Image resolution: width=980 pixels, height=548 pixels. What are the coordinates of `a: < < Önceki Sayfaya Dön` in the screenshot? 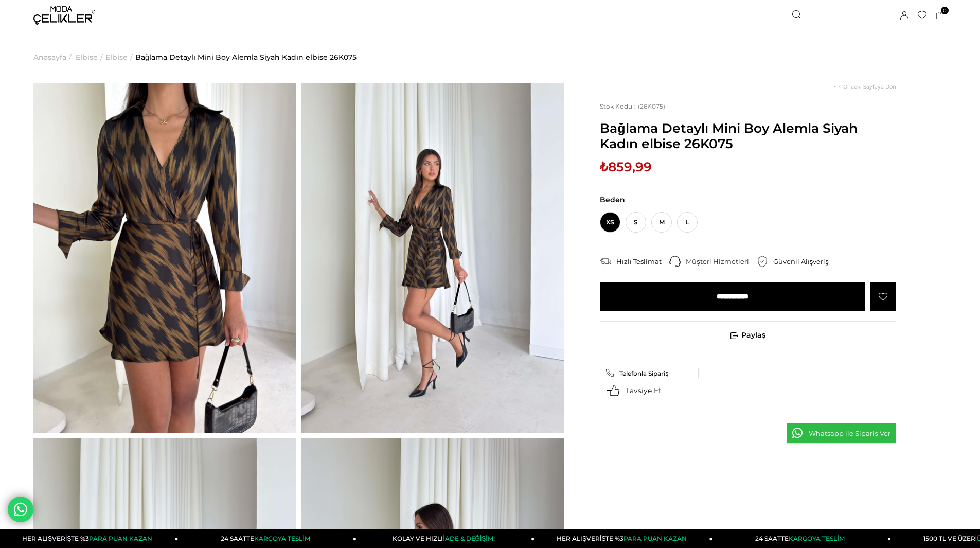 It's located at (865, 86).